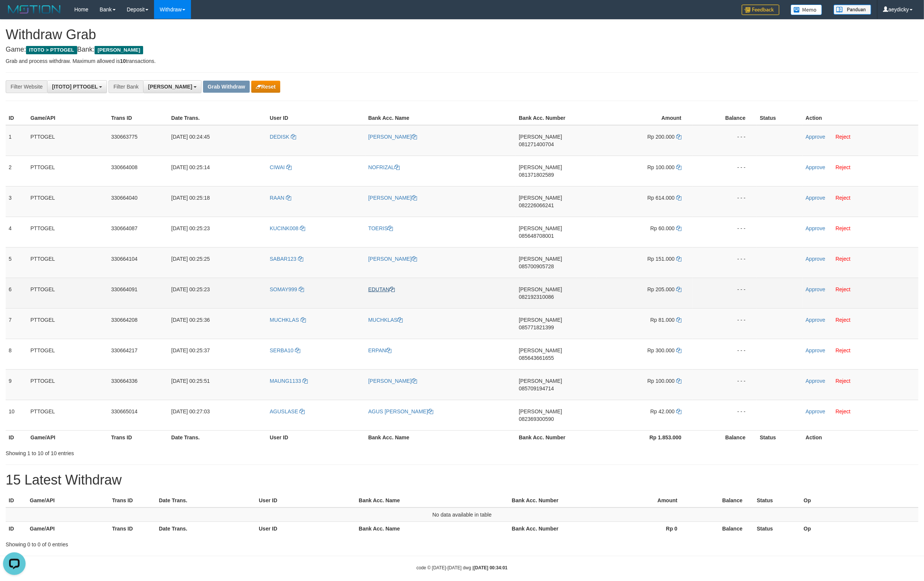 The image size is (924, 581). I want to click on span: Copy 085700905728 to clipboard, so click(536, 266).